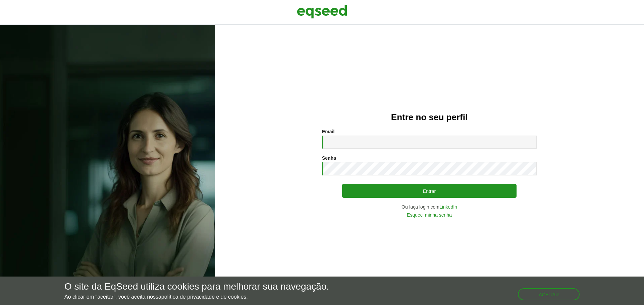  I want to click on img: EqSeed Logo, so click(322, 12).